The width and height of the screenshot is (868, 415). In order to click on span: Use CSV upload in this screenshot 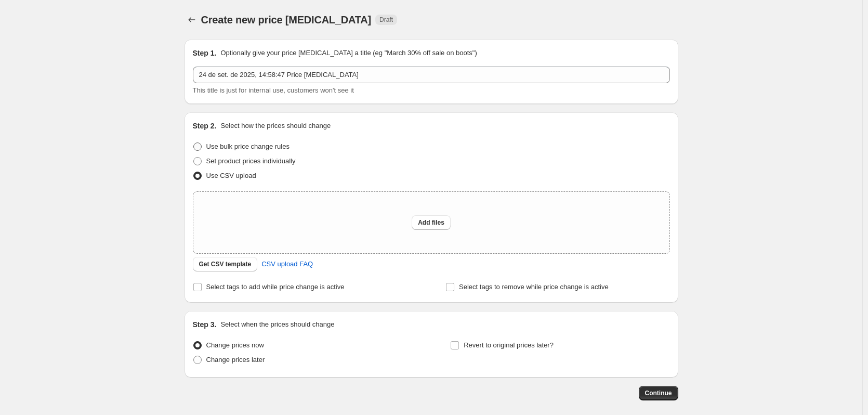, I will do `click(231, 175)`.